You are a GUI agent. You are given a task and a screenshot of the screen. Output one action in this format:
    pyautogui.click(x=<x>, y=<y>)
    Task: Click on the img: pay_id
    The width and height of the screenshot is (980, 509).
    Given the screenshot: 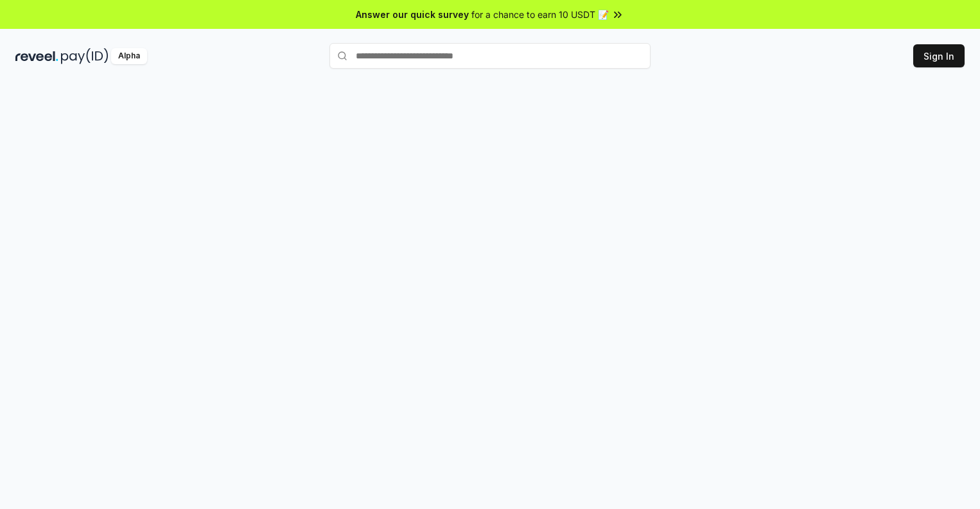 What is the action you would take?
    pyautogui.click(x=84, y=56)
    